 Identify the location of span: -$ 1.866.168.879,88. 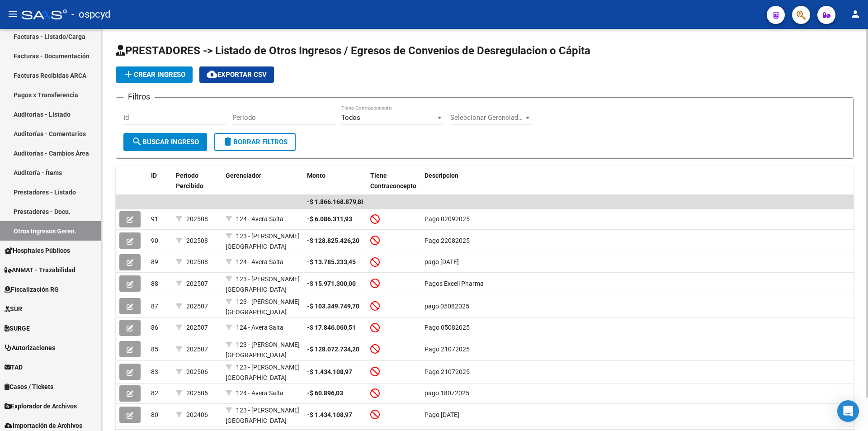
(336, 202).